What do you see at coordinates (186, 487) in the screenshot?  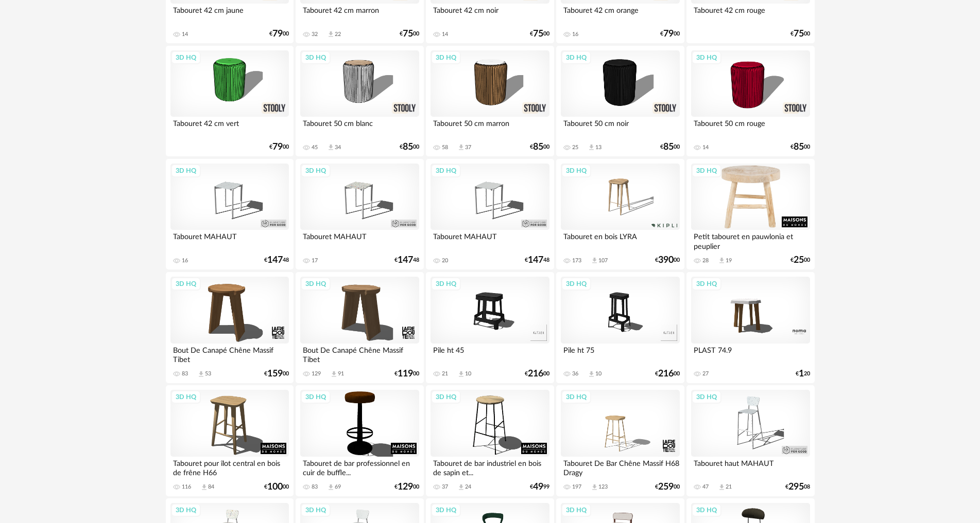 I see `div: 116` at bounding box center [186, 487].